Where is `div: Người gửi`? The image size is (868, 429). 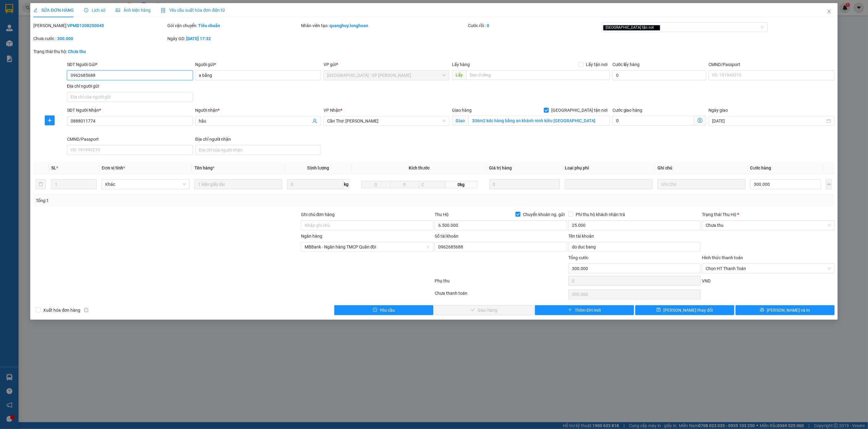 div: Người gửi is located at coordinates (259, 65).